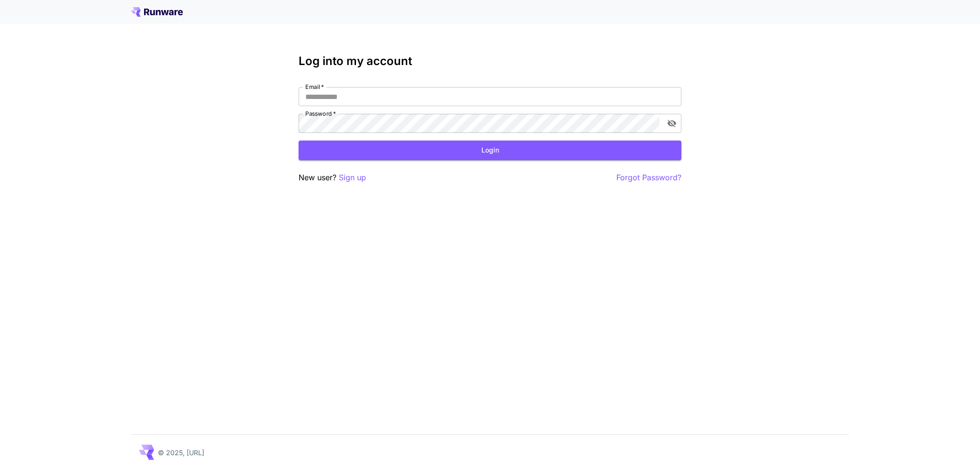 This screenshot has width=980, height=470. Describe the element at coordinates (490, 150) in the screenshot. I see `button: Login` at that location.